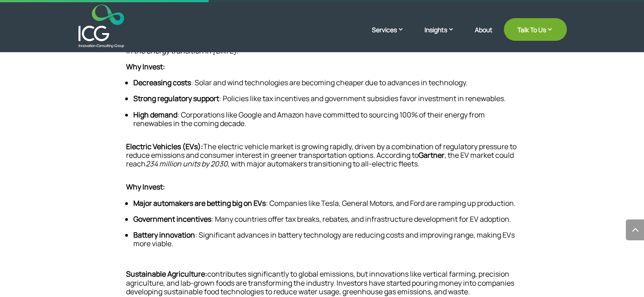 This screenshot has width=644, height=297. I want to click on span: 234 million units by 2030, so click(186, 164).